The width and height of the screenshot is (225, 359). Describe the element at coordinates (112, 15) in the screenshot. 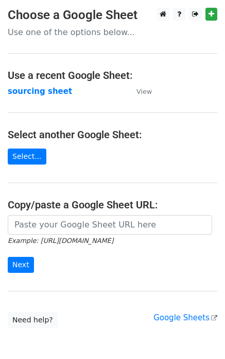

I see `h3: Choose a Google Sheet` at that location.